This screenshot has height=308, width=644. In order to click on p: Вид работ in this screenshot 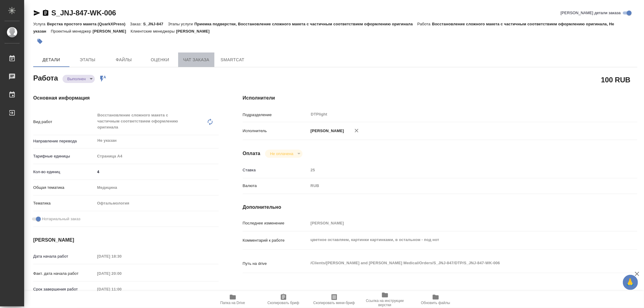, I will do `click(64, 122)`.